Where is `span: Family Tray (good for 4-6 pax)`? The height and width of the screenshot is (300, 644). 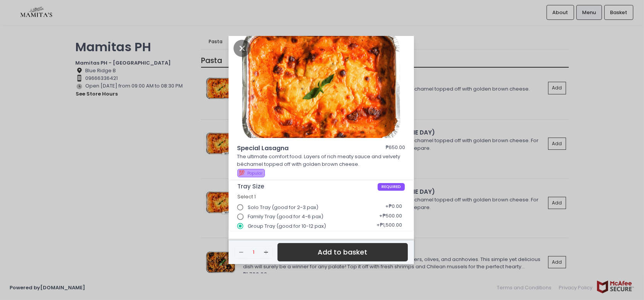
span: Family Tray (good for 4-6 pax) is located at coordinates (286, 217).